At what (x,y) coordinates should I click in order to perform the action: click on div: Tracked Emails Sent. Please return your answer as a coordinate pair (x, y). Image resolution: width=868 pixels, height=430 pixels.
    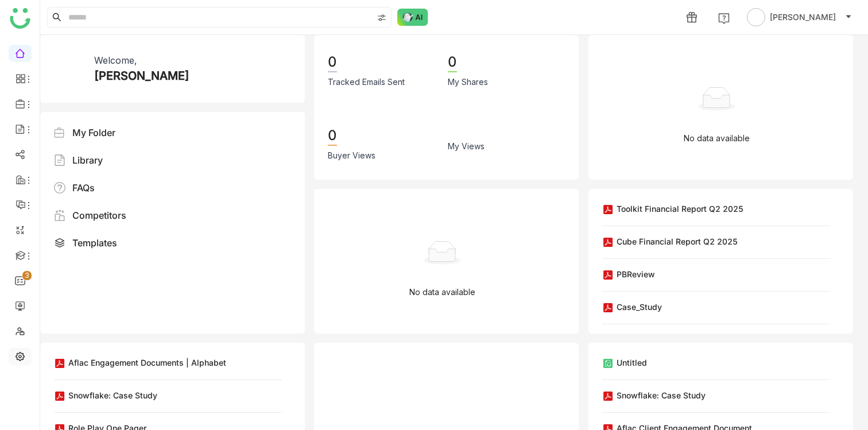
    Looking at the image, I should click on (366, 82).